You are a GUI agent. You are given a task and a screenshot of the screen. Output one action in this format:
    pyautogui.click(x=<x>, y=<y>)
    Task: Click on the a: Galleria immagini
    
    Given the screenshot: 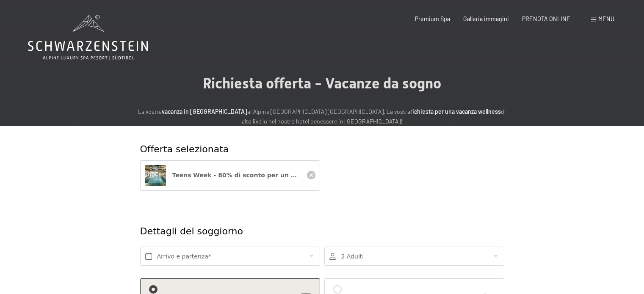 What is the action you would take?
    pyautogui.click(x=486, y=18)
    